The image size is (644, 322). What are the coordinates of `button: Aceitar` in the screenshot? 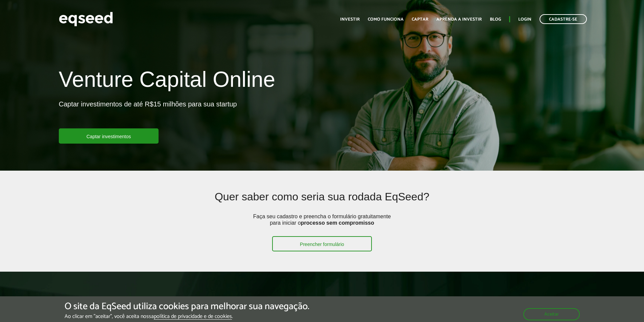 It's located at (551, 314).